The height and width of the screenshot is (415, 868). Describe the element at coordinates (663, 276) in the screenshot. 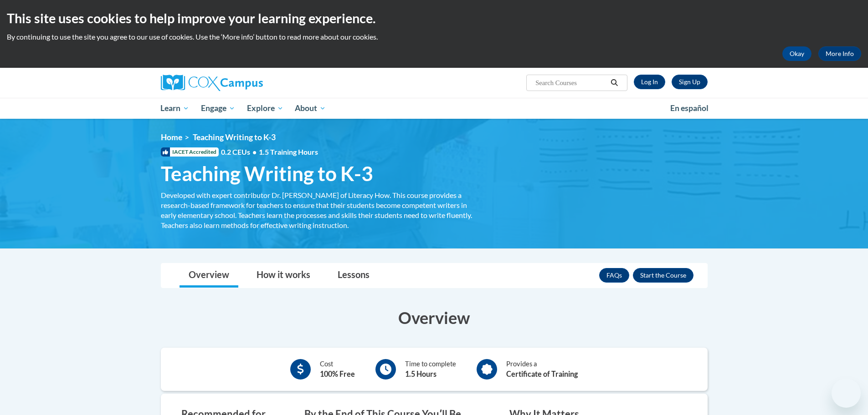

I see `button: Enroll` at that location.